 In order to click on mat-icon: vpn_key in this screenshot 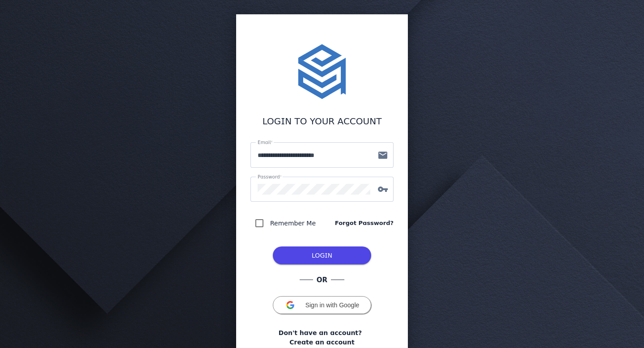, I will do `click(383, 189)`.